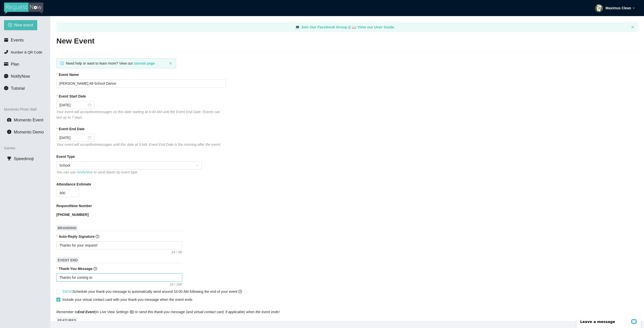 This screenshot has height=328, width=644. What do you see at coordinates (152, 291) in the screenshot?
I see `span: Schedule your thank-you message to automatically send around 10:00 AM following the end of your e...` at bounding box center [152, 291].